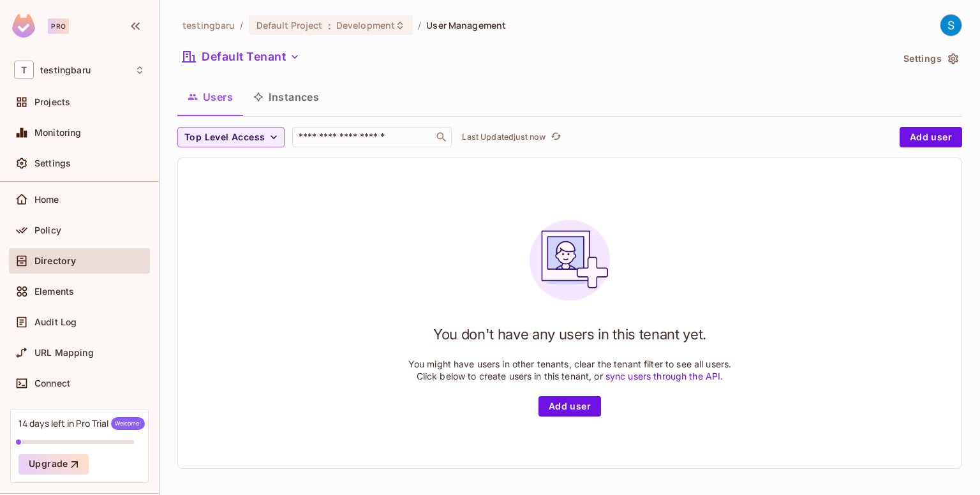 Image resolution: width=980 pixels, height=495 pixels. I want to click on button: Top Level Access, so click(231, 137).